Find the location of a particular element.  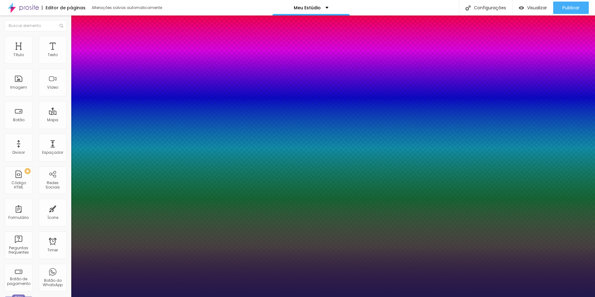

img: view-1.svg is located at coordinates (521, 8).